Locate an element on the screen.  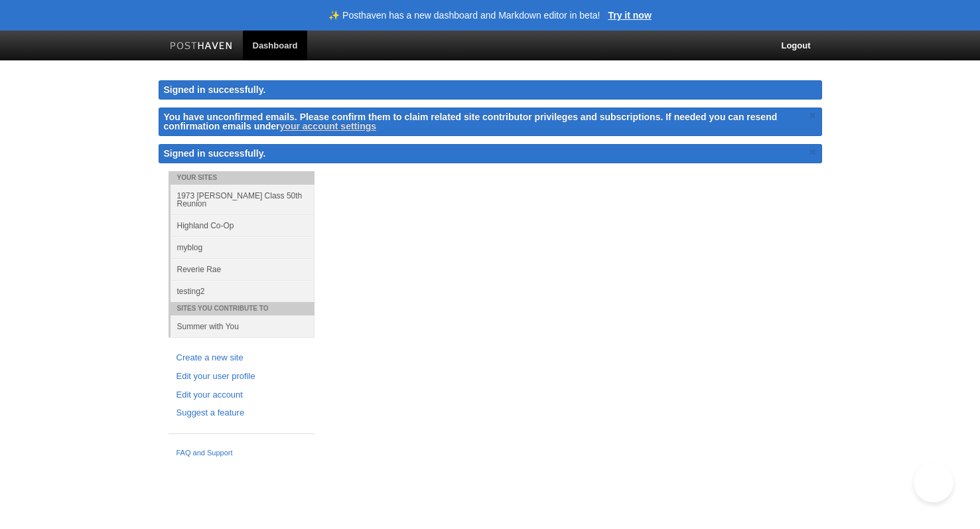
a: Summer with You is located at coordinates (242, 326).